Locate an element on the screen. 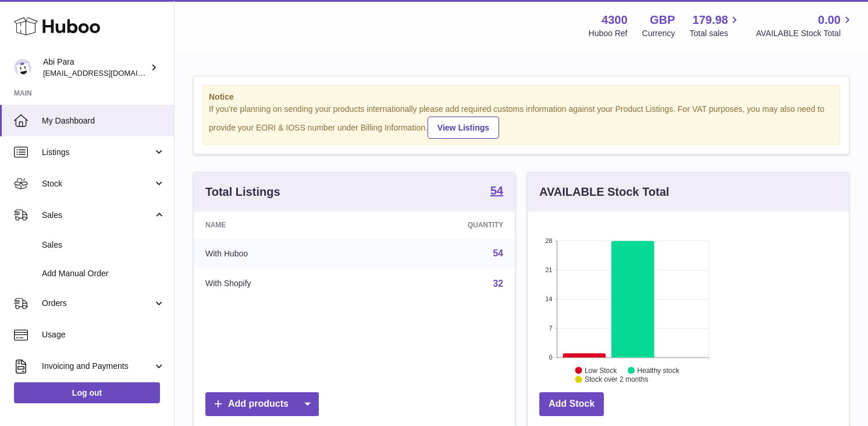 This screenshot has height=426, width=868. strong: 54 is located at coordinates (497, 191).